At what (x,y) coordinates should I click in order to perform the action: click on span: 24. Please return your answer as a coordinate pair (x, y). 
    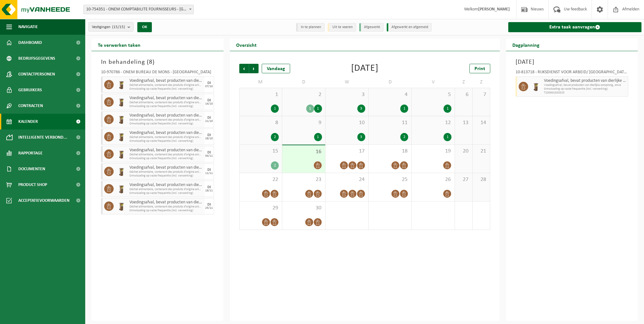
    Looking at the image, I should click on (347, 180).